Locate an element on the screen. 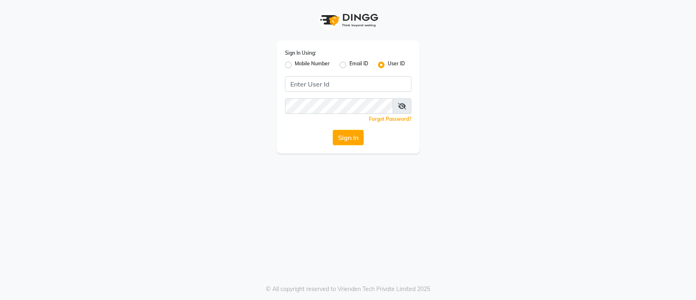 This screenshot has height=300, width=696. label: Sign In Using: is located at coordinates (301, 53).